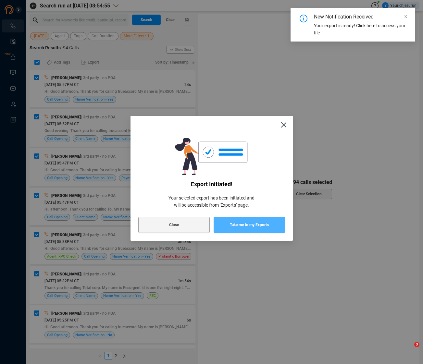 This screenshot has height=364, width=423. Describe the element at coordinates (360, 29) in the screenshot. I see `div: Your export is ready! Click here to access your file` at that location.